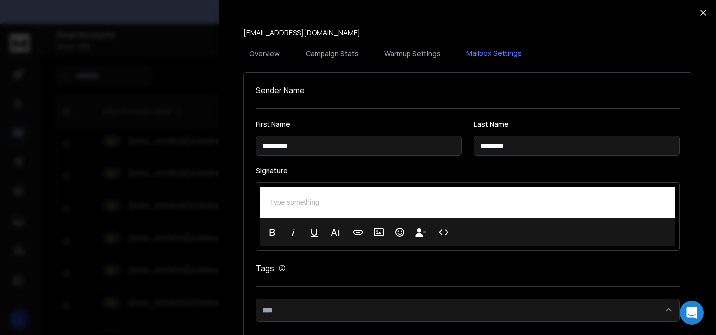  I want to click on button: Insert Unsubscribe Link, so click(421, 232).